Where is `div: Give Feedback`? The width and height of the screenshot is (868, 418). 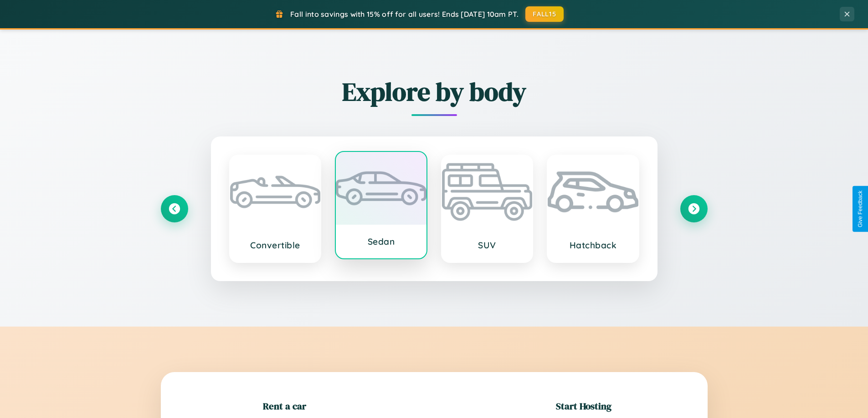 div: Give Feedback is located at coordinates (860, 209).